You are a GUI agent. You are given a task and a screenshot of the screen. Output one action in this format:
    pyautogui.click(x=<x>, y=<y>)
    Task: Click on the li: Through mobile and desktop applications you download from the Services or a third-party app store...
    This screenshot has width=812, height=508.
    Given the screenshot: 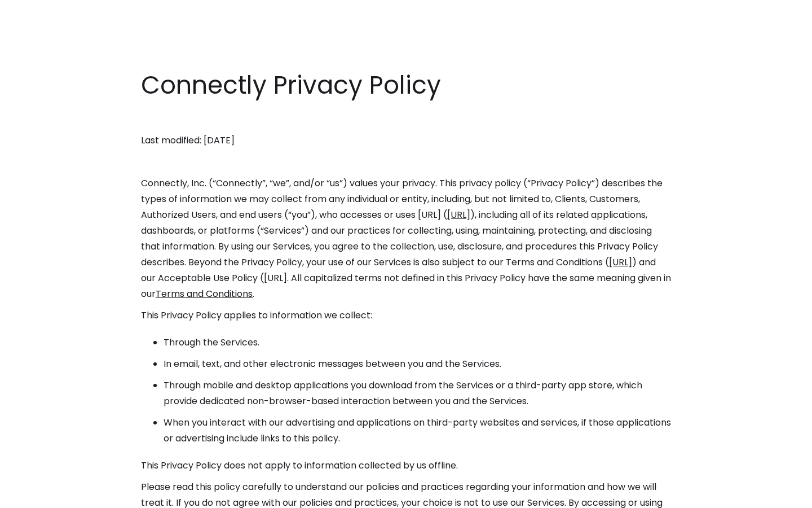 What is the action you would take?
    pyautogui.click(x=418, y=393)
    